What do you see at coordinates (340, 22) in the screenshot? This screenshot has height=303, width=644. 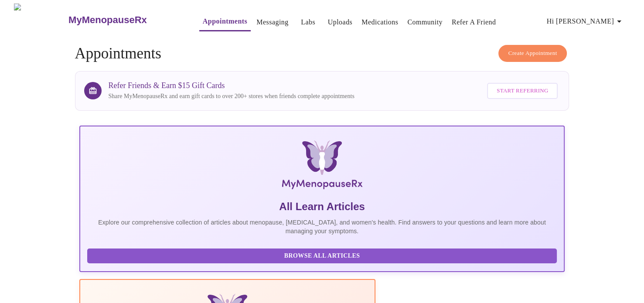 I see `a: Uploads` at bounding box center [340, 22].